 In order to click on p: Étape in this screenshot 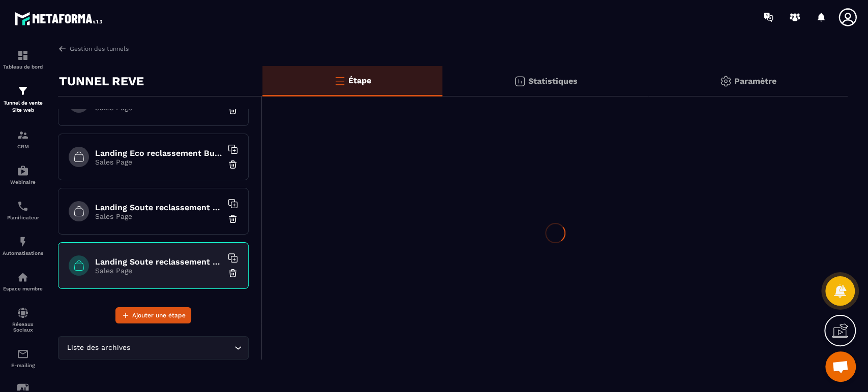, I will do `click(360, 80)`.